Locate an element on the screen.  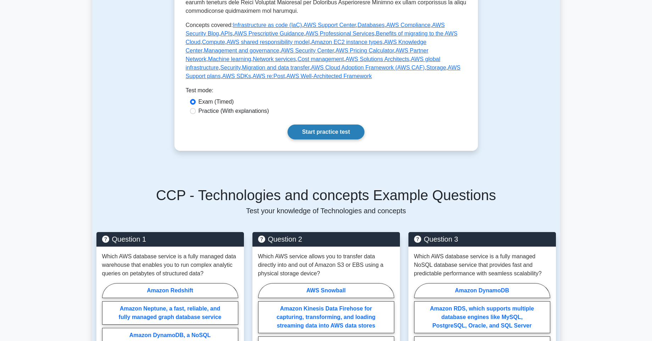
a: AWS Professional Services is located at coordinates (340, 33).